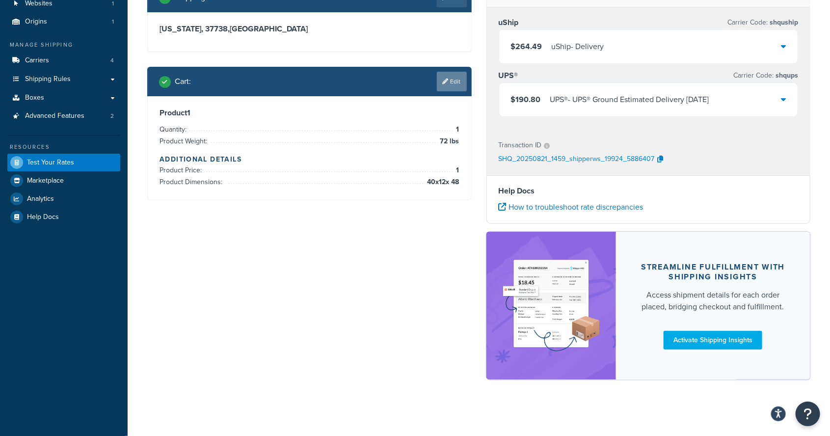 The height and width of the screenshot is (436, 830). Describe the element at coordinates (64, 217) in the screenshot. I see `a: Help Docs` at that location.